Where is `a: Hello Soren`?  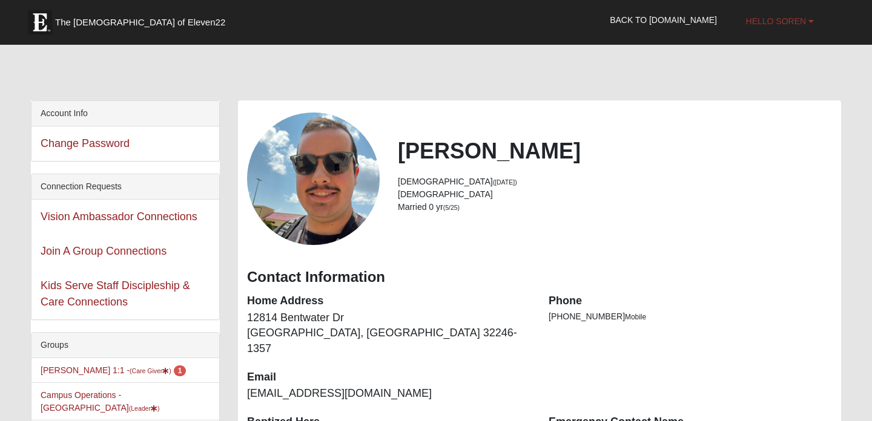 a: Hello Soren is located at coordinates (780, 21).